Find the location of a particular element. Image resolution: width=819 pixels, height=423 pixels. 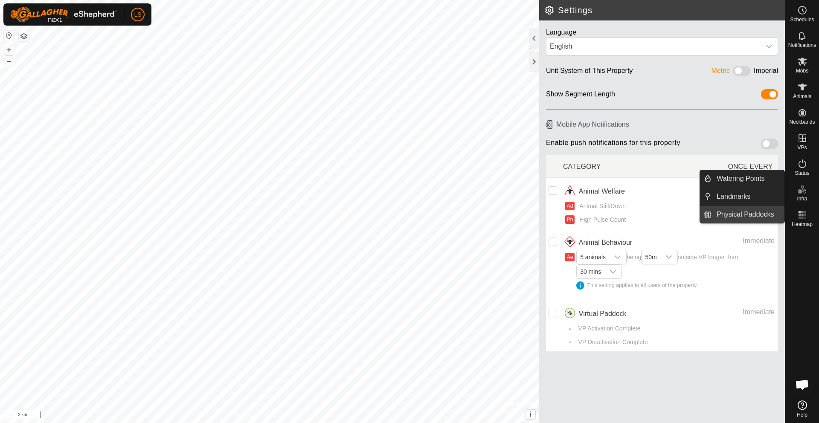

span: Landmarks is located at coordinates (733, 197).